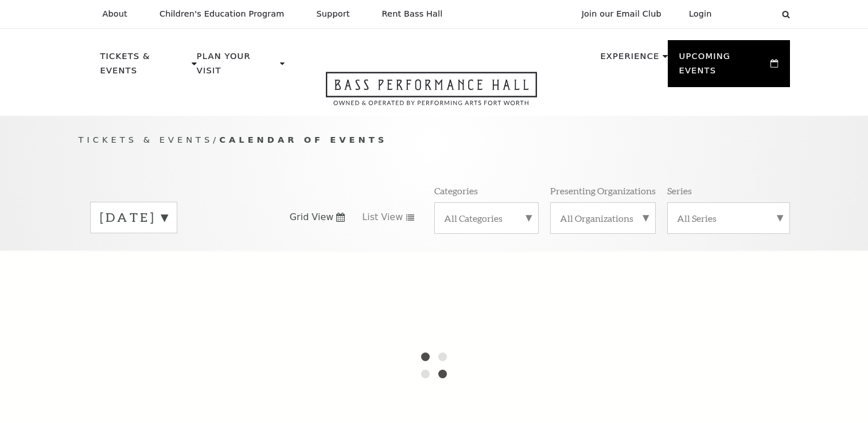 The image size is (868, 423). What do you see at coordinates (603, 191) in the screenshot?
I see `p: Presenting Organizations` at bounding box center [603, 191].